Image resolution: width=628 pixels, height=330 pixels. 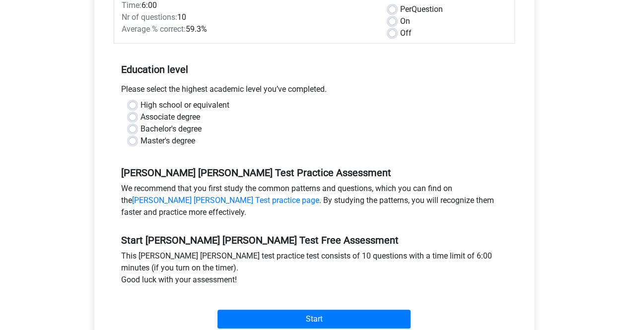 I want to click on span: Time:, so click(x=132, y=5).